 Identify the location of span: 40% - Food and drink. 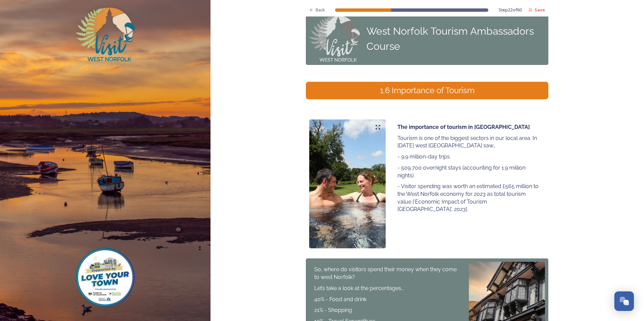
(340, 299).